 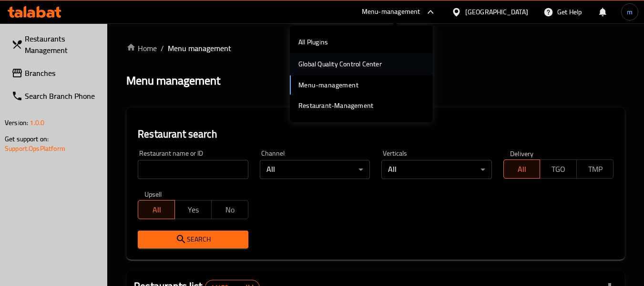 I want to click on button: Search, so click(x=193, y=239).